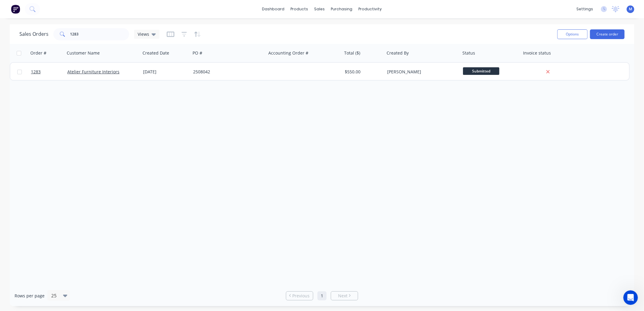 The width and height of the screenshot is (644, 311). What do you see at coordinates (93, 72) in the screenshot?
I see `a: Atelier Furniture Interiors` at bounding box center [93, 72].